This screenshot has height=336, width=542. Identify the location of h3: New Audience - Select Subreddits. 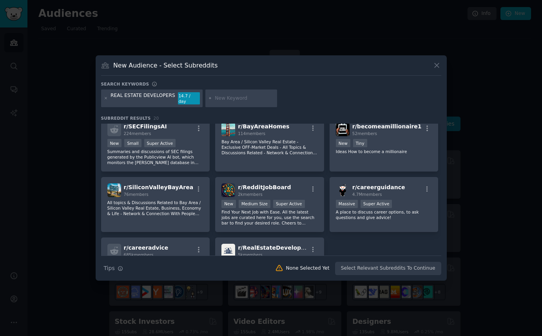
(166, 65).